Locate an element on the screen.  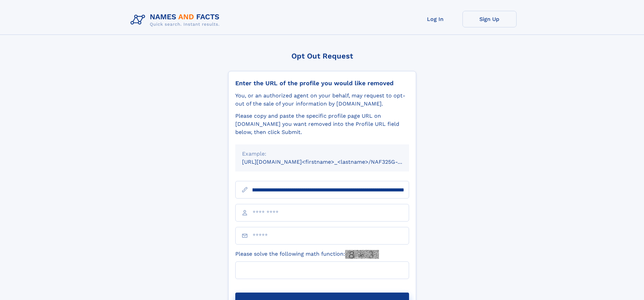
label: Please solve the following math function: is located at coordinates (307, 254).